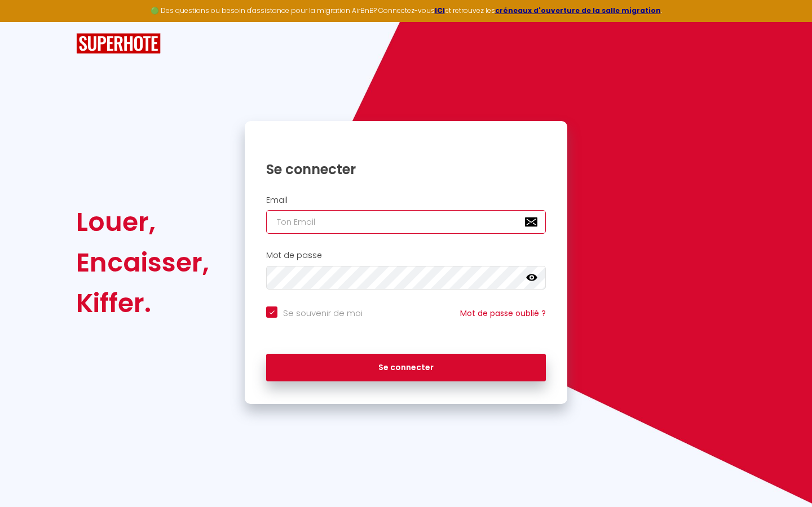 The height and width of the screenshot is (507, 812). I want to click on h1: Se connecter, so click(406, 169).